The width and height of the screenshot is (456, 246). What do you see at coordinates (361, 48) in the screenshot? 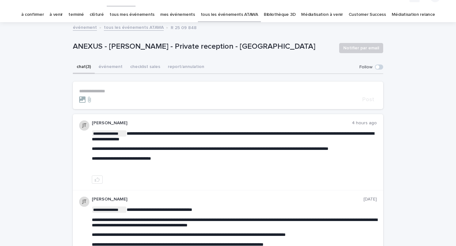
I see `button: Notifier par email` at bounding box center [361, 48].